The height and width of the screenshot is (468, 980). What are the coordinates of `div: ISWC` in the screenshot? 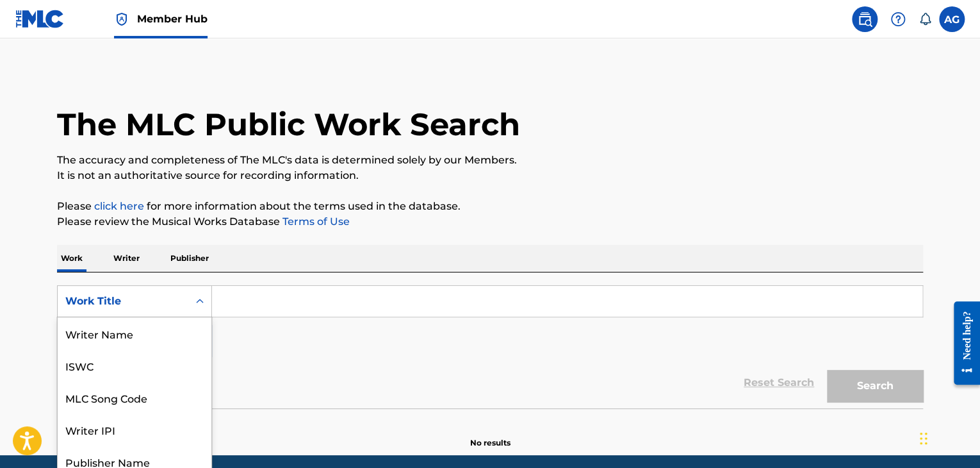 It's located at (135, 365).